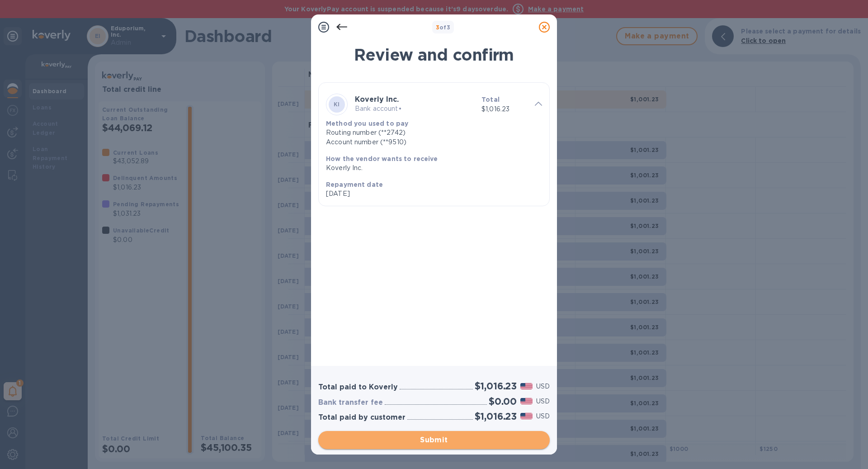 Image resolution: width=868 pixels, height=469 pixels. Describe the element at coordinates (358, 387) in the screenshot. I see `h3: Total paid to Koverly` at that location.